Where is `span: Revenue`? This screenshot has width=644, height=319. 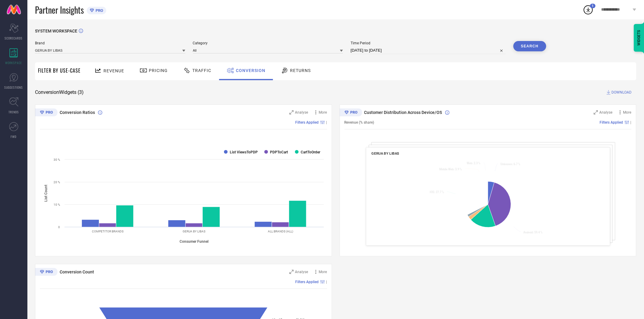 span: Revenue is located at coordinates (114, 71).